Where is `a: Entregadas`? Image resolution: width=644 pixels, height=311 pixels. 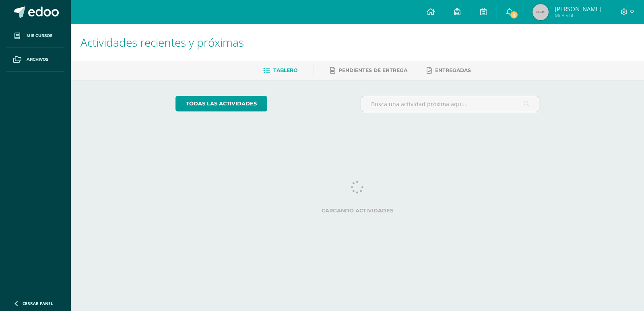
a: Entregadas is located at coordinates (449, 70).